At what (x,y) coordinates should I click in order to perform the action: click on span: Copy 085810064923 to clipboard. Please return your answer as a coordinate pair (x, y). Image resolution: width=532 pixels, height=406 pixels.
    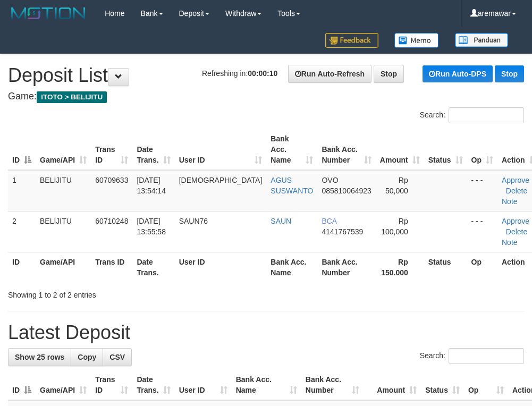
    Looking at the image, I should click on (346, 191).